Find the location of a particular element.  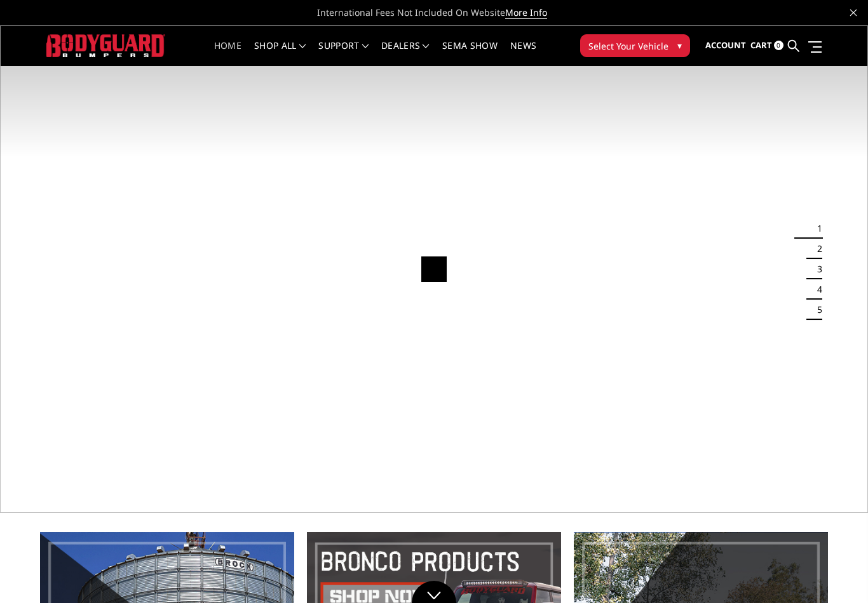

button: 5 of 5 is located at coordinates (816, 310).